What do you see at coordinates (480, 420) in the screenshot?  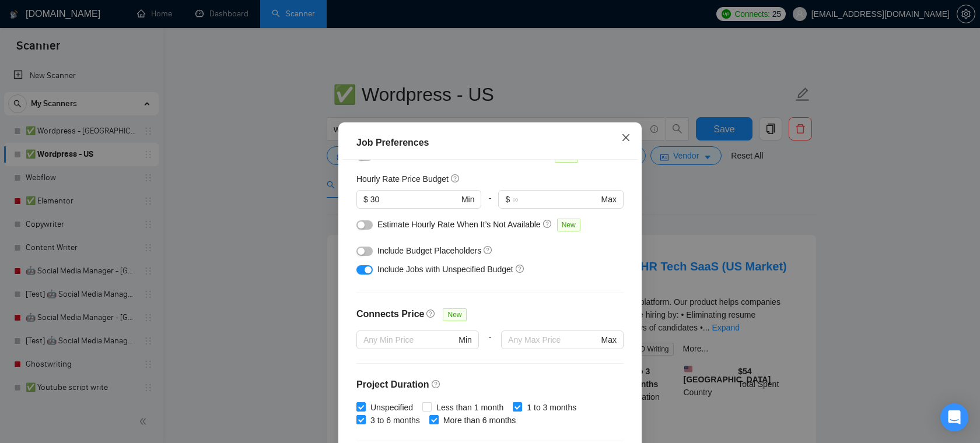 I see `span: More than 6 months` at bounding box center [480, 420].